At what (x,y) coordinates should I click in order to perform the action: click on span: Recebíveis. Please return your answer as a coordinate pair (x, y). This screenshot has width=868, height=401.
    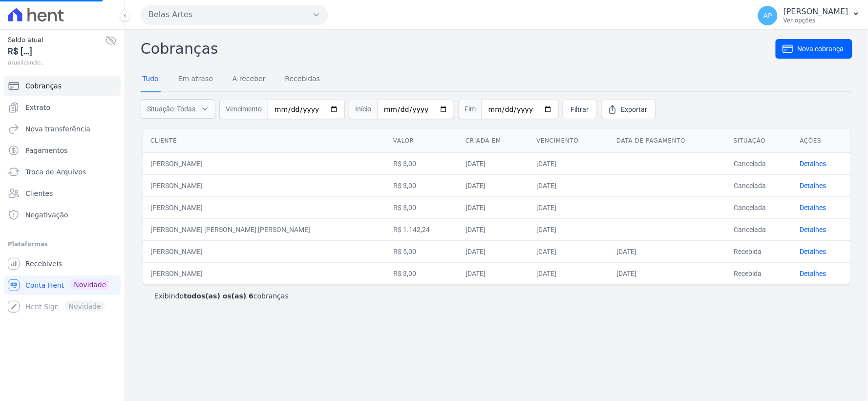
    Looking at the image, I should click on (44, 264).